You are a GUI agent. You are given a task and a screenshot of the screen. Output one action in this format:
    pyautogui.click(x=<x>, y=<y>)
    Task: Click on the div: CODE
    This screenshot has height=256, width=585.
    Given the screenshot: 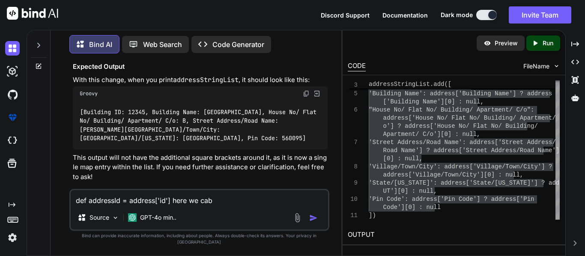 What is the action you would take?
    pyautogui.click(x=357, y=66)
    